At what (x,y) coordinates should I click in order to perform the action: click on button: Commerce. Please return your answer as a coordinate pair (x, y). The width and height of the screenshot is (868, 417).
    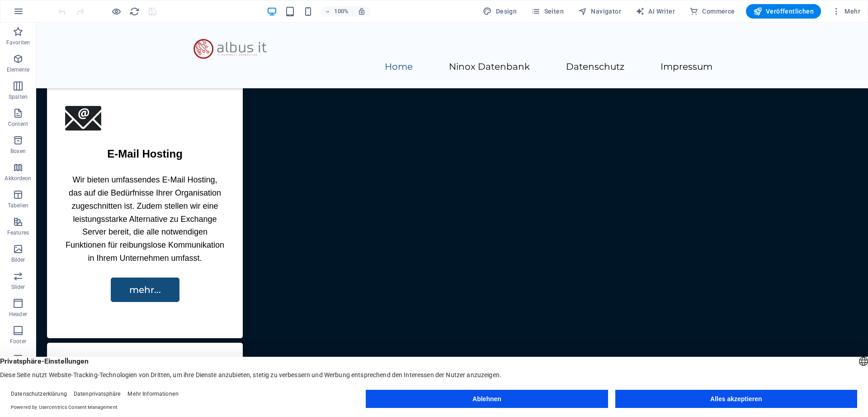
    Looking at the image, I should click on (712, 11).